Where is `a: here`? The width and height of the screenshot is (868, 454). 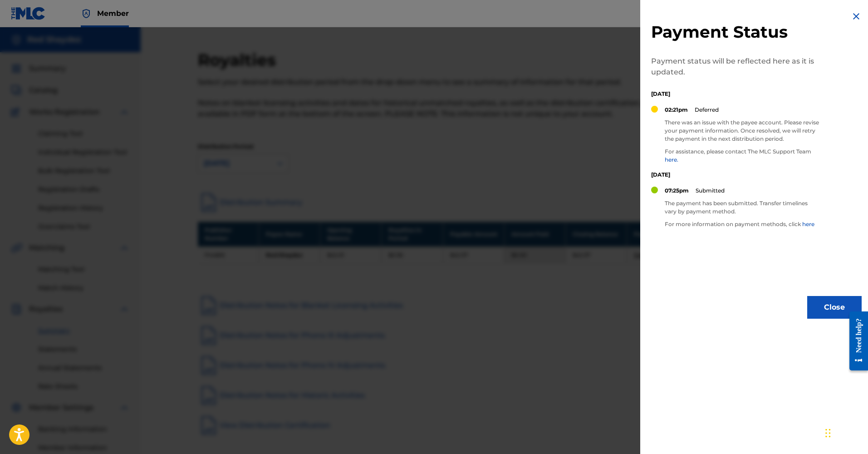 a: here is located at coordinates (808, 224).